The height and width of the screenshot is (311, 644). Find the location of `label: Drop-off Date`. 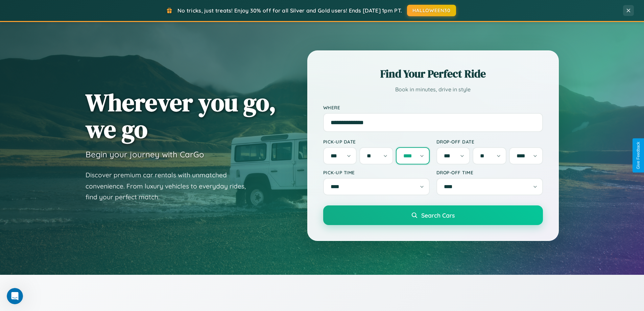

label: Drop-off Date is located at coordinates (490, 141).